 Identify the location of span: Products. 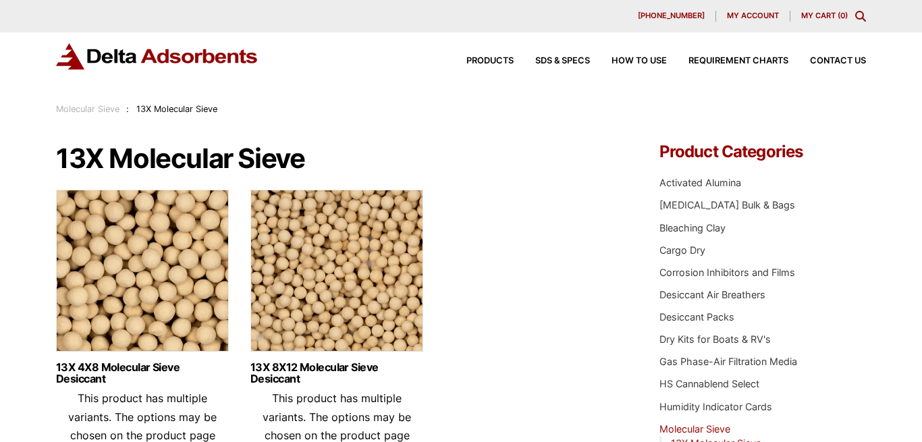
(490, 61).